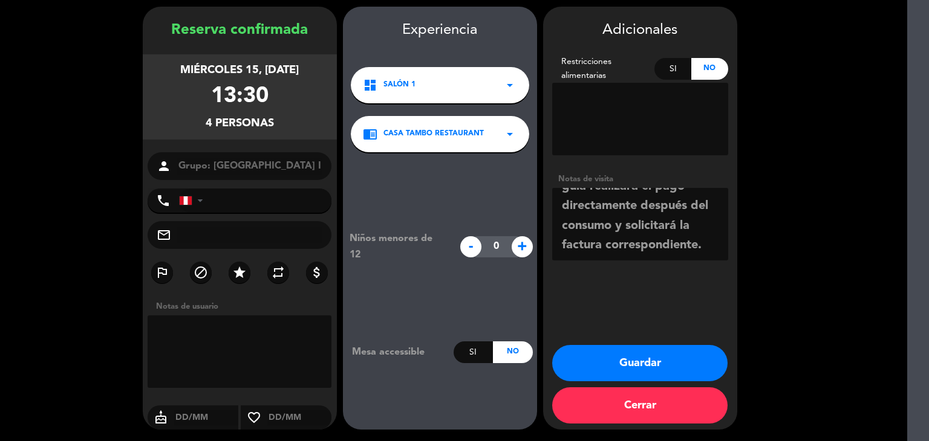  Describe the element at coordinates (640, 363) in the screenshot. I see `button: Guardar` at that location.